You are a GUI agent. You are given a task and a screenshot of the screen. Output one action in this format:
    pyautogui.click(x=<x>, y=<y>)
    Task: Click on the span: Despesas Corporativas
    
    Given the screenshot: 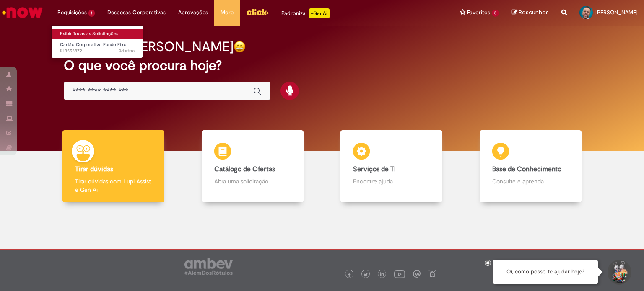 What is the action you would take?
    pyautogui.click(x=136, y=12)
    